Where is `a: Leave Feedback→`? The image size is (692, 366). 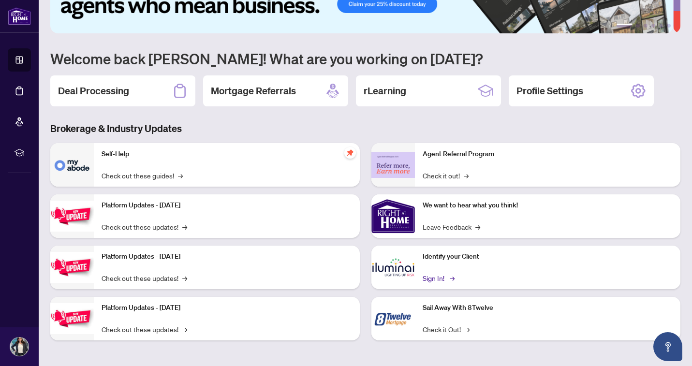 a: Leave Feedback→ is located at coordinates (451, 227).